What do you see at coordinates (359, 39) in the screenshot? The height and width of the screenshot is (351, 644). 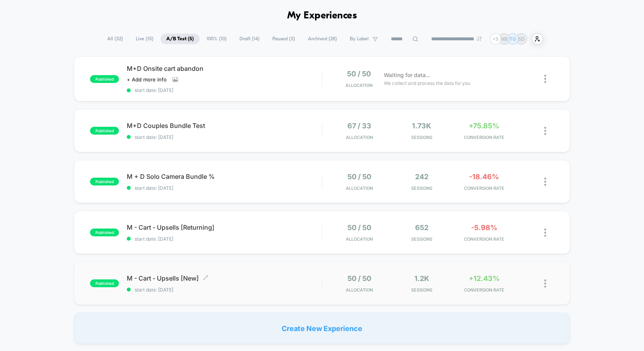 I see `span: By Label` at bounding box center [359, 39].